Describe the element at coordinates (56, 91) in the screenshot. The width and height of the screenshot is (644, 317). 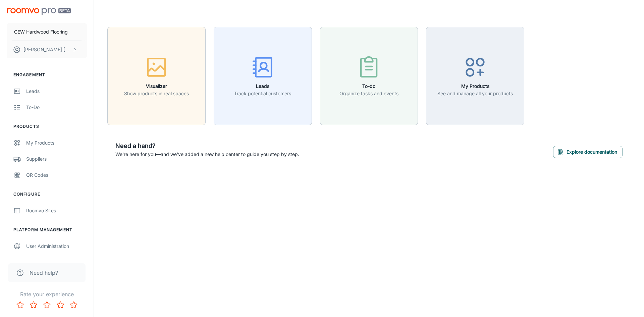
I see `div: Leads` at that location.